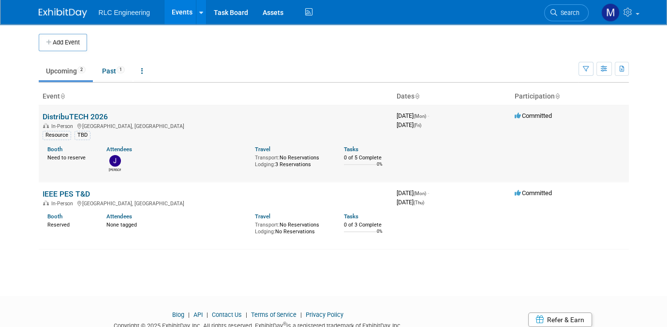  Describe the element at coordinates (570, 97) in the screenshot. I see `th: Participation` at that location.